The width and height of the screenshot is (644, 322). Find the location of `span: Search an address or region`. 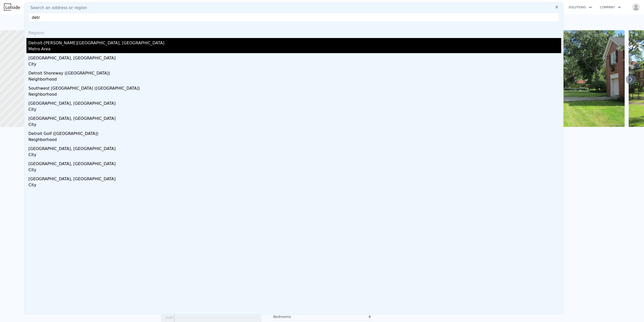

span: Search an address or region is located at coordinates (57, 8).